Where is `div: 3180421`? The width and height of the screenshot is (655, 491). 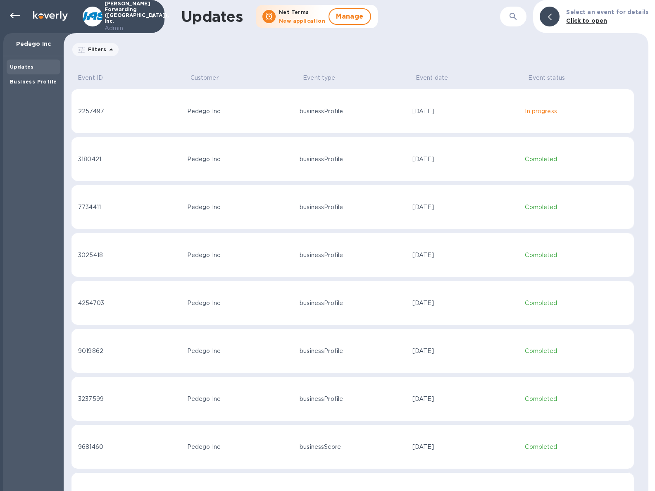
div: 3180421 is located at coordinates (129, 159).